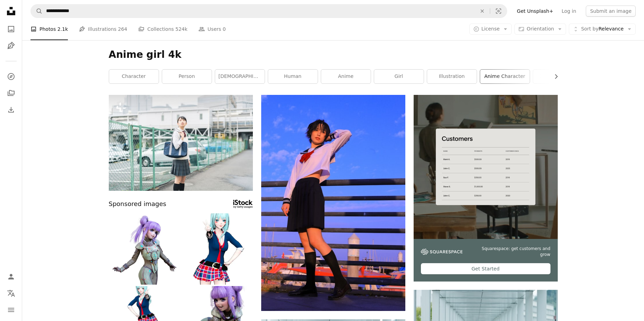 This screenshot has height=321, width=644. Describe the element at coordinates (333, 202) in the screenshot. I see `a: Young person poses in a japanese school uniform.` at that location.